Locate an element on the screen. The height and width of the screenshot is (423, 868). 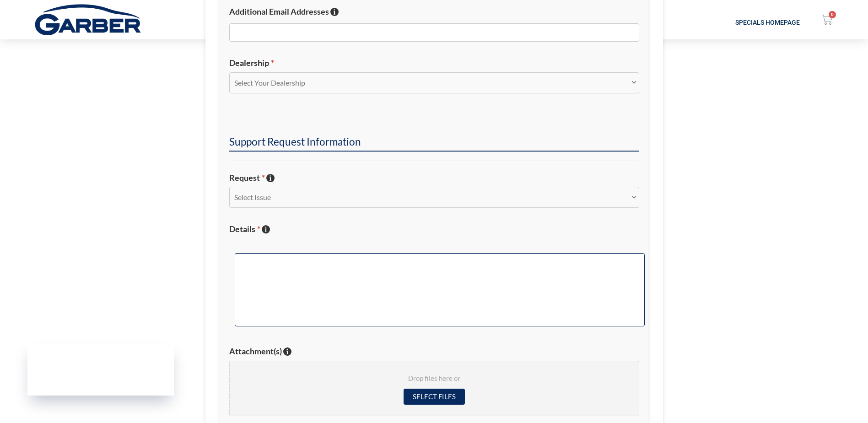
span: Details is located at coordinates (245, 229).